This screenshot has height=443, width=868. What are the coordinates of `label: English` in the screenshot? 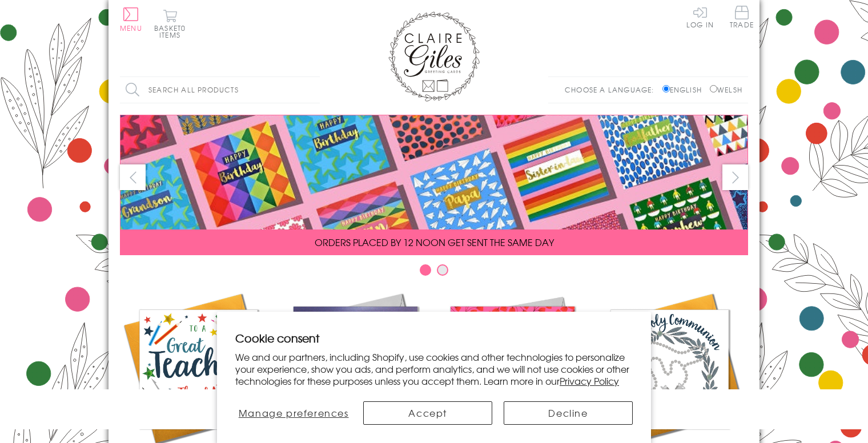 It's located at (685, 90).